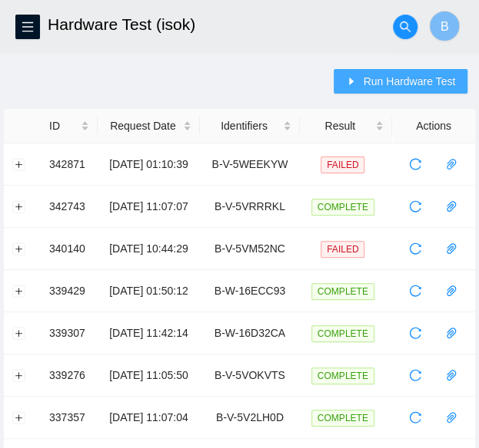 The width and height of the screenshot is (479, 448). I want to click on button: B, so click(444, 26).